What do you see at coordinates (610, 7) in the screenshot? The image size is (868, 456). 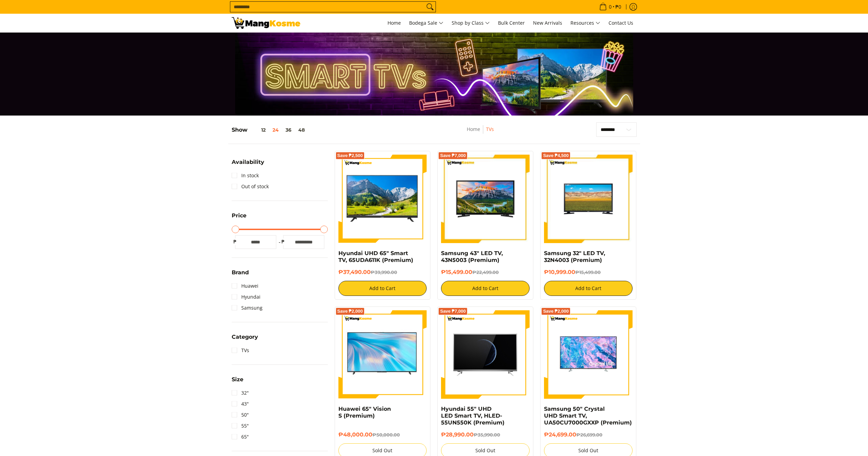 I see `span: 0` at bounding box center [610, 7].